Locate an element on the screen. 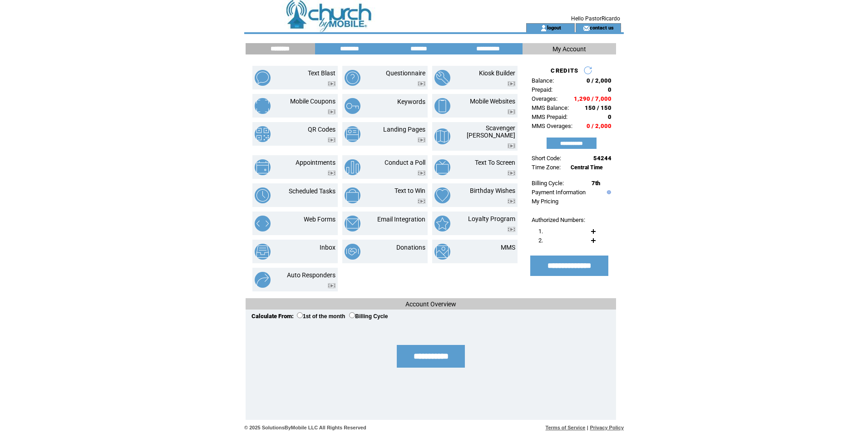 The image size is (868, 433). img: keywords.png is located at coordinates (352, 106).